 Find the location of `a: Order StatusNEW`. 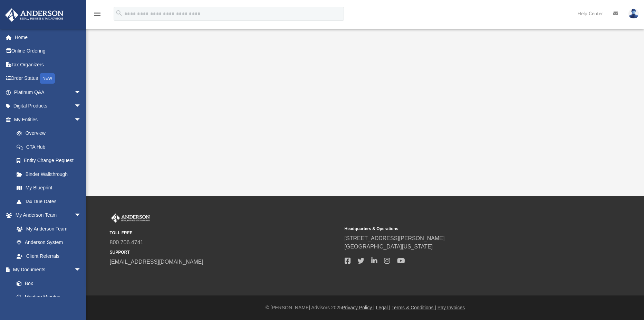

a: Order StatusNEW is located at coordinates (48, 79).